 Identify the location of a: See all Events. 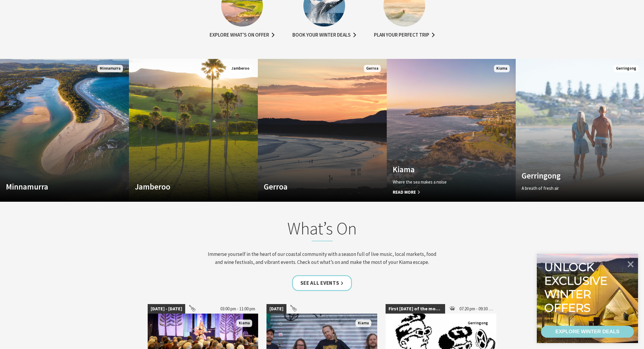
(322, 283).